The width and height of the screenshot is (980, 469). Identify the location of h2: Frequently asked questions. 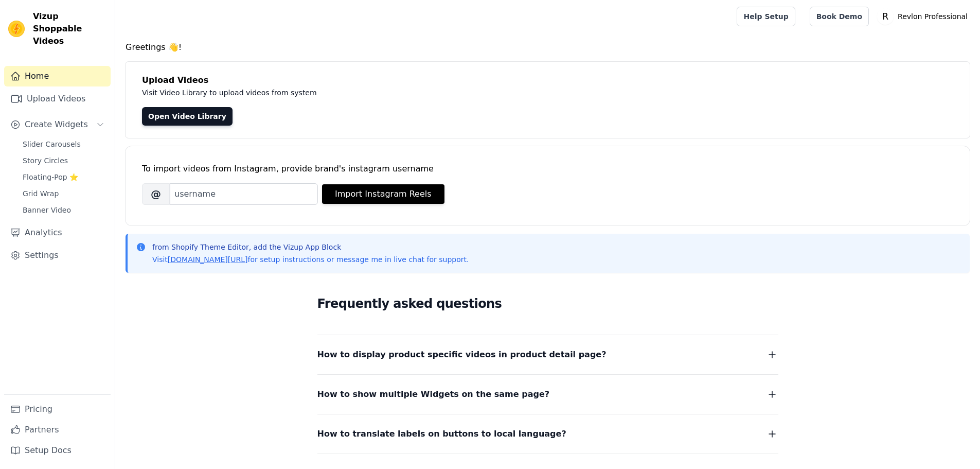
(548, 304).